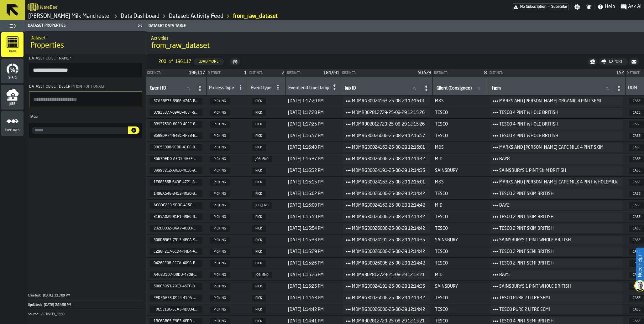  What do you see at coordinates (175, 124) in the screenshot?
I see `span: 8B9376DD-8829-4F2C-8CD2-8E26CDE3D279` at bounding box center [175, 124].